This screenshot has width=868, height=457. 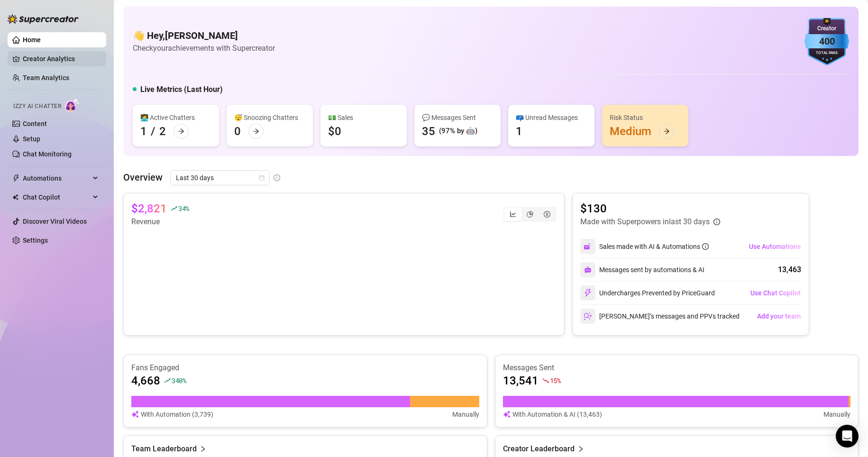 What do you see at coordinates (677, 367) in the screenshot?
I see `article: Messages Sent` at bounding box center [677, 367].